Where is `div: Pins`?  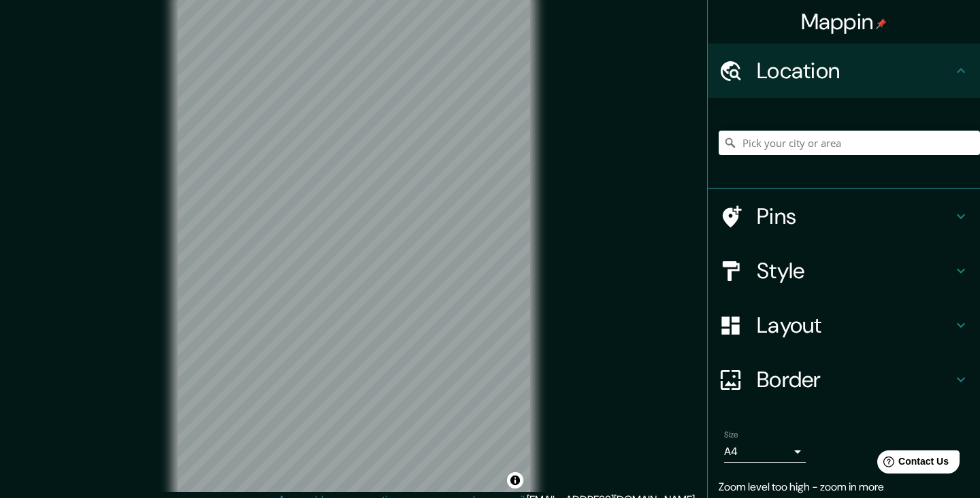
div: Pins is located at coordinates (844, 216).